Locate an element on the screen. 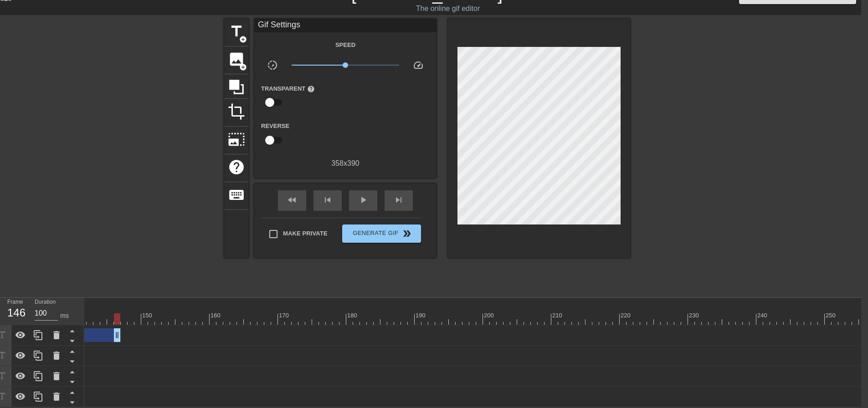  span: skip_previous is located at coordinates (328, 200).